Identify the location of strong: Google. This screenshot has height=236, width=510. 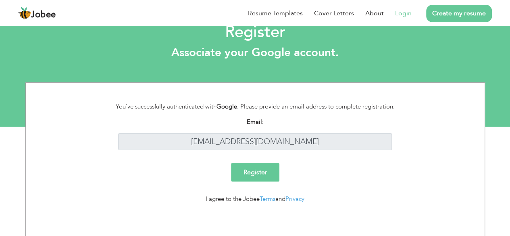
(227, 106).